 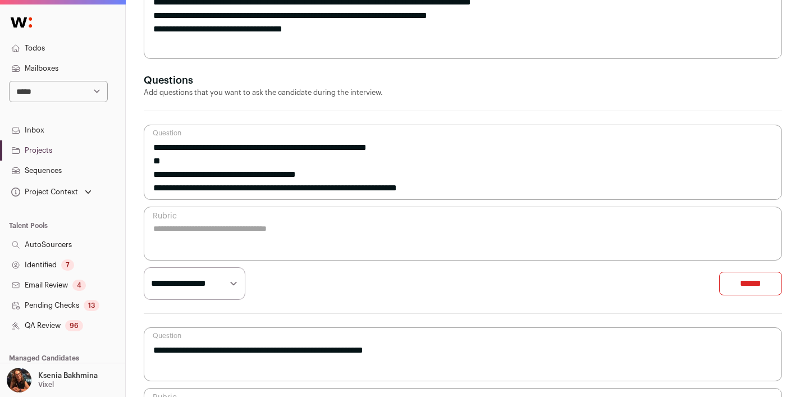 What do you see at coordinates (463, 80) in the screenshot?
I see `h3: Questions` at bounding box center [463, 80].